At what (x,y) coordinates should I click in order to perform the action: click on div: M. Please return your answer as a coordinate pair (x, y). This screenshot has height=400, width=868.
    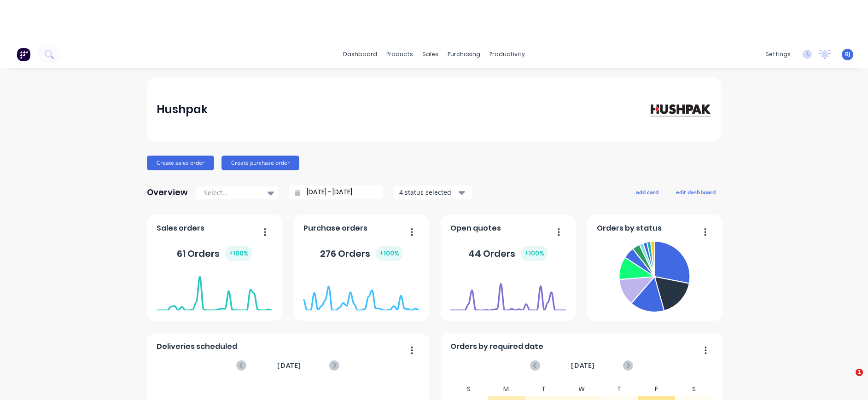
    Looking at the image, I should click on (506, 389).